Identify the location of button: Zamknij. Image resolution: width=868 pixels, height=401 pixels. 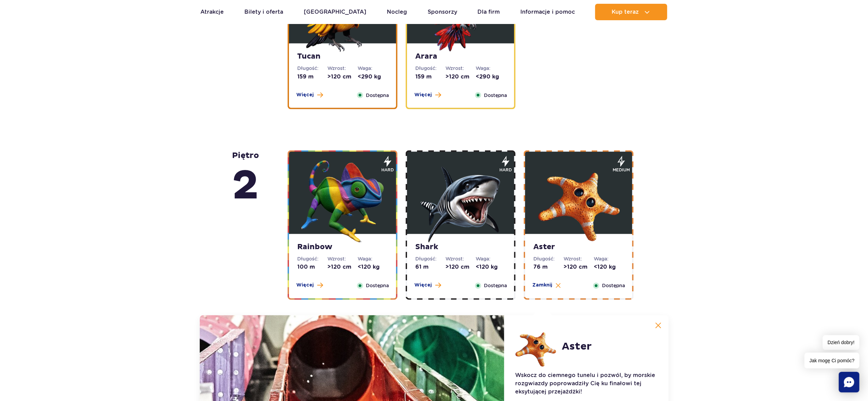
(546, 286).